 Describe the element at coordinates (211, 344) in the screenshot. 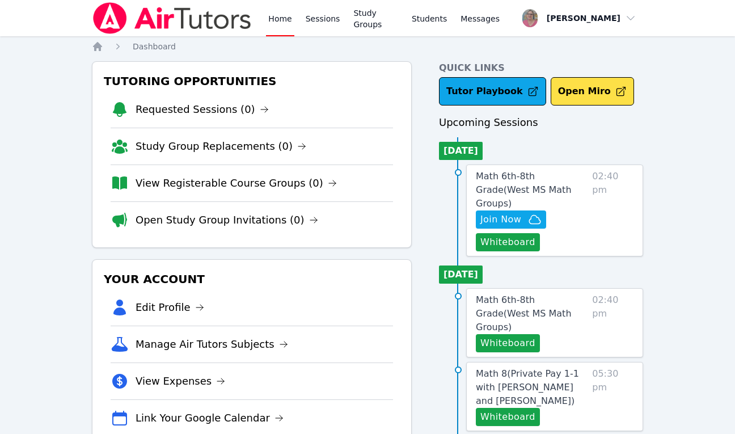

I see `a: Manage Air Tutors Subjects` at that location.